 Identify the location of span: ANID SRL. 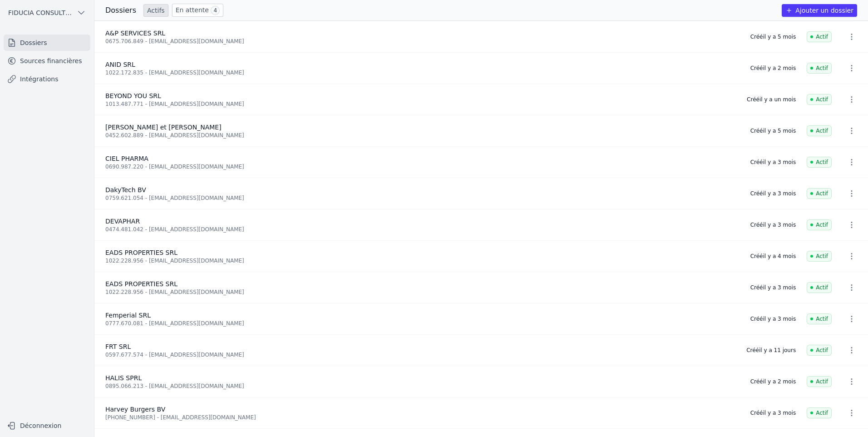
(120, 65).